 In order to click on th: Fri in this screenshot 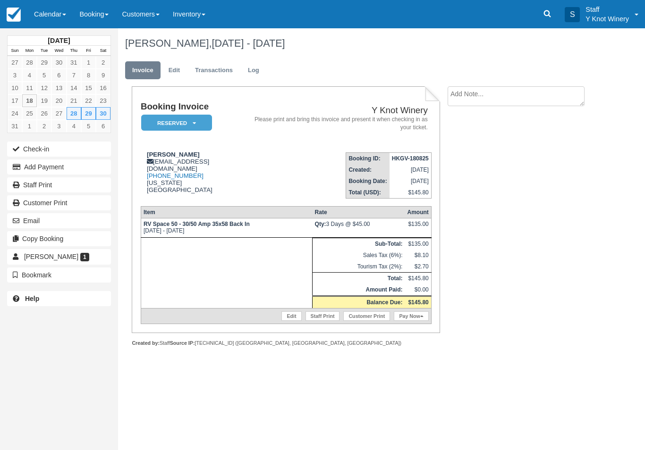, I will do `click(88, 51)`.